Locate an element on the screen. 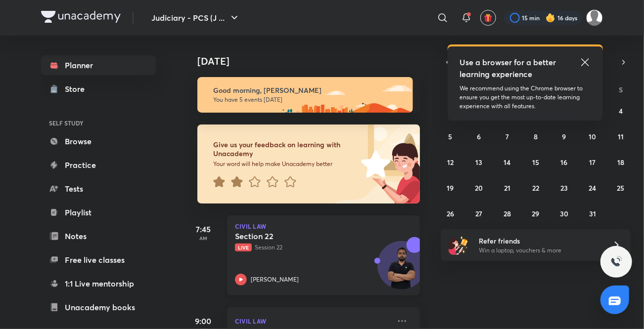 The image size is (644, 329). abbr: October 26, 2025 is located at coordinates (450, 214).